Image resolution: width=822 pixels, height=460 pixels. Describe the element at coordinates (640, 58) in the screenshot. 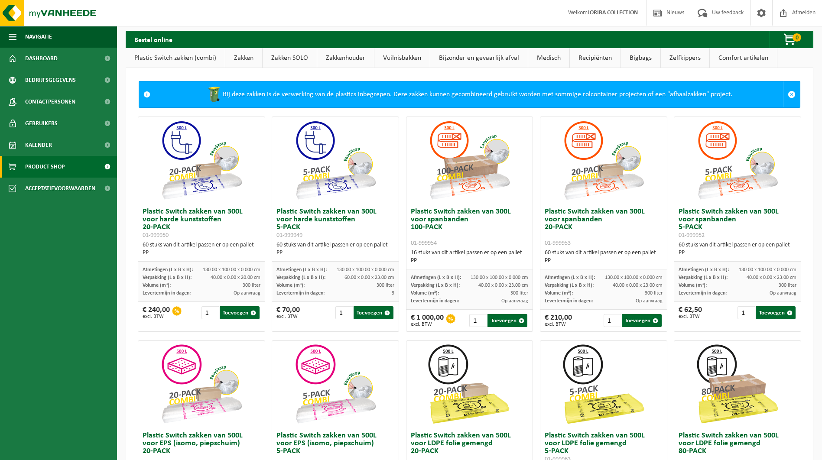

I see `a: Bigbags` at that location.